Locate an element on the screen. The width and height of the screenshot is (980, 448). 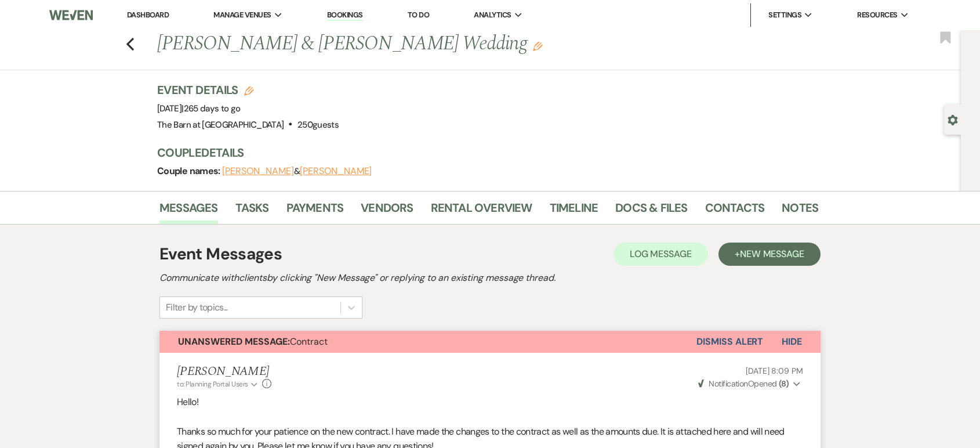
a: Docs & Files is located at coordinates (651, 211).